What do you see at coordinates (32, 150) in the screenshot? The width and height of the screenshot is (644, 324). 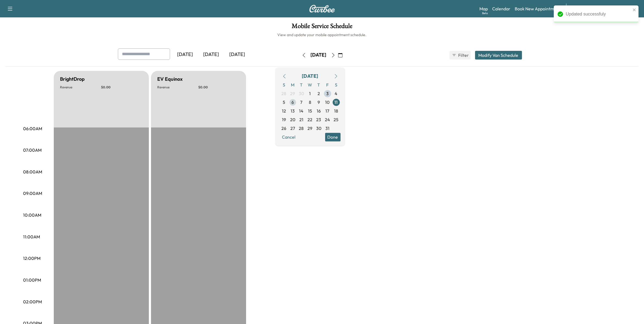 I see `p: 07:00AM` at bounding box center [32, 150].